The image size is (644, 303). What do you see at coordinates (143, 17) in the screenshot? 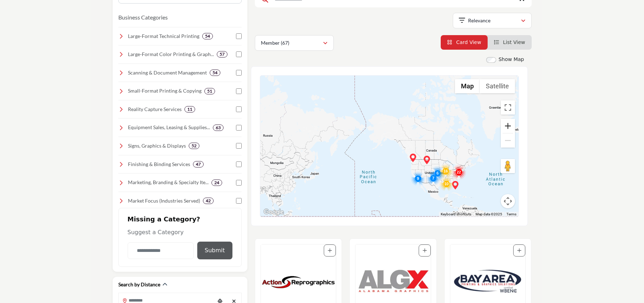
I see `h3: Business Categories` at bounding box center [143, 17].